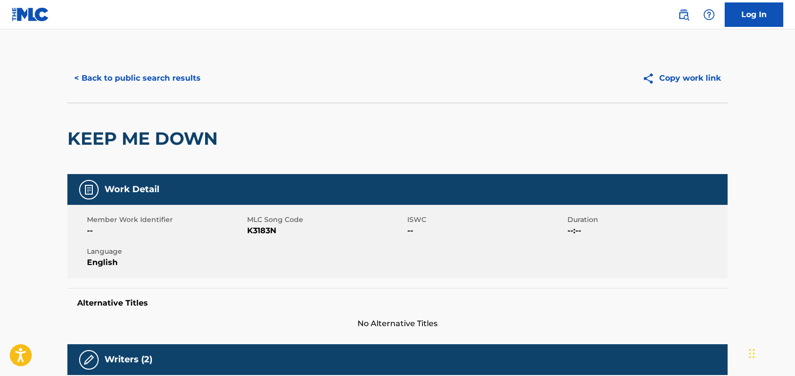 Image resolution: width=795 pixels, height=376 pixels. What do you see at coordinates (132, 189) in the screenshot?
I see `h5: Work Detail` at bounding box center [132, 189].